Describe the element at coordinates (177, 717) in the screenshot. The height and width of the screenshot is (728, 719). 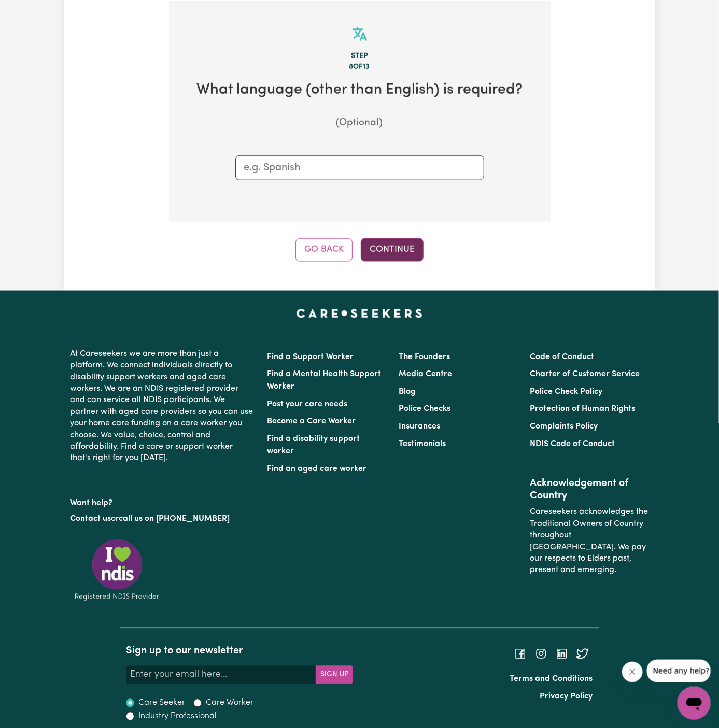
I see `label: Industry Professional` at that location.